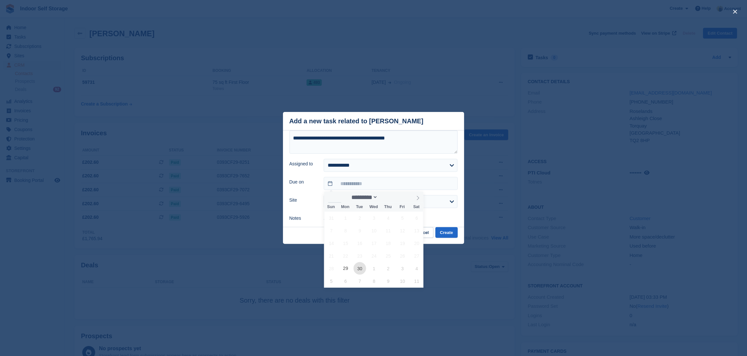 The width and height of the screenshot is (747, 356). I want to click on span: Thu, so click(388, 207).